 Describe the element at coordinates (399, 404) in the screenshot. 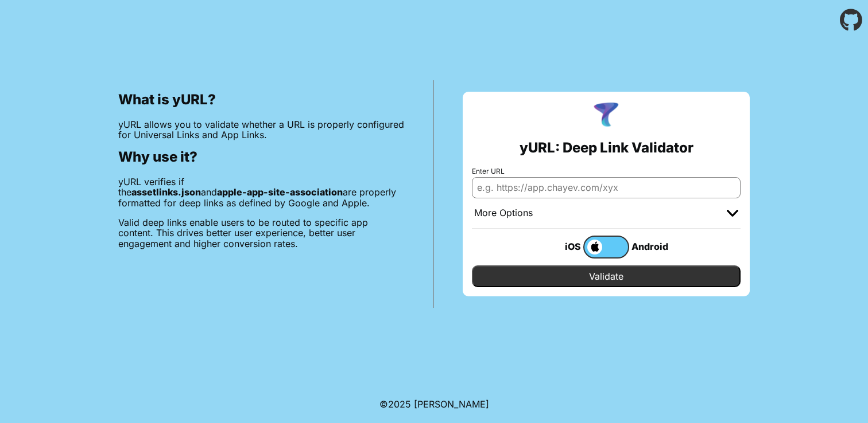

I see `span: 2025` at that location.